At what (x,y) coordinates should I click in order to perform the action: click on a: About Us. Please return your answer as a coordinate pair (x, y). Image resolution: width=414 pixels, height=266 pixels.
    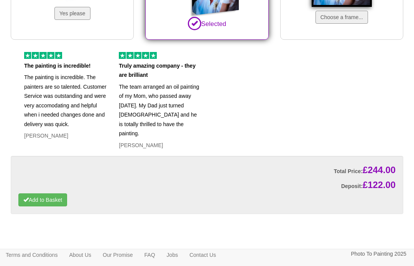
    Looking at the image, I should click on (80, 255).